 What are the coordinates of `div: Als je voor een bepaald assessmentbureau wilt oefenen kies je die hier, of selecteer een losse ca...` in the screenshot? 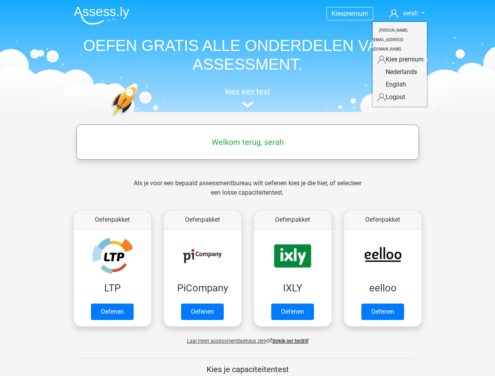 It's located at (247, 193).